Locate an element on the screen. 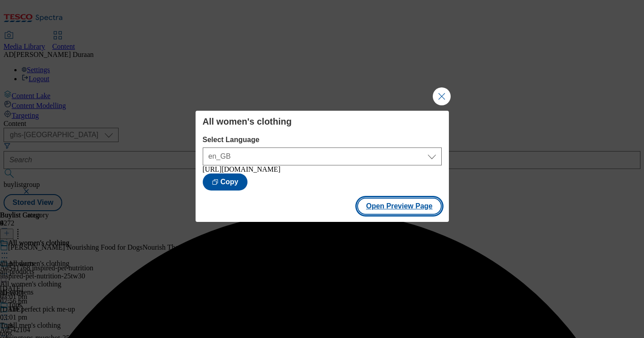 The image size is (644, 338). h4: All women's clothing is located at coordinates (322, 122).